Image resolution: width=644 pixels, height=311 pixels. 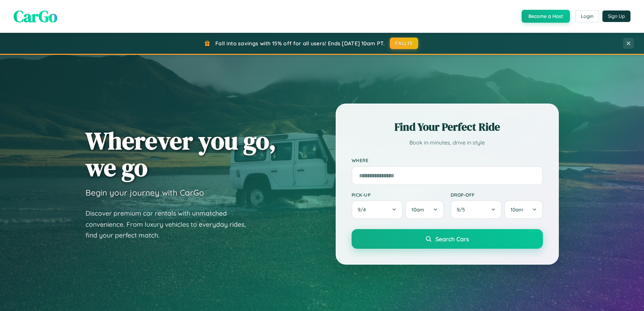 What do you see at coordinates (35, 16) in the screenshot?
I see `span: CarGo` at bounding box center [35, 16].